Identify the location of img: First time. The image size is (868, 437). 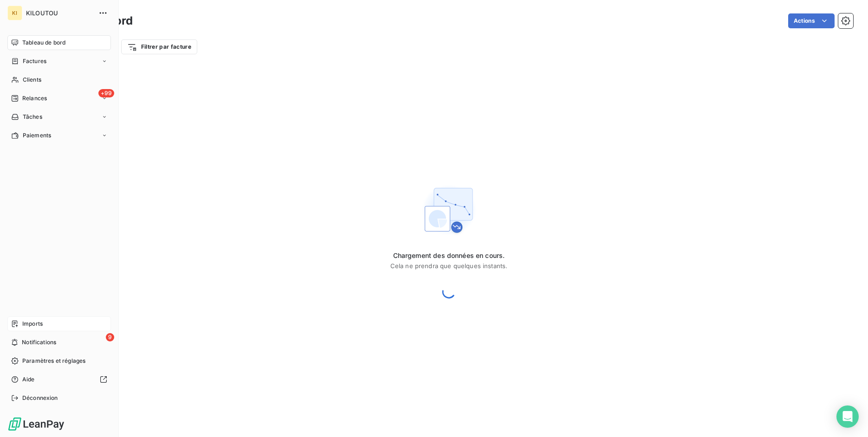
(449, 210).